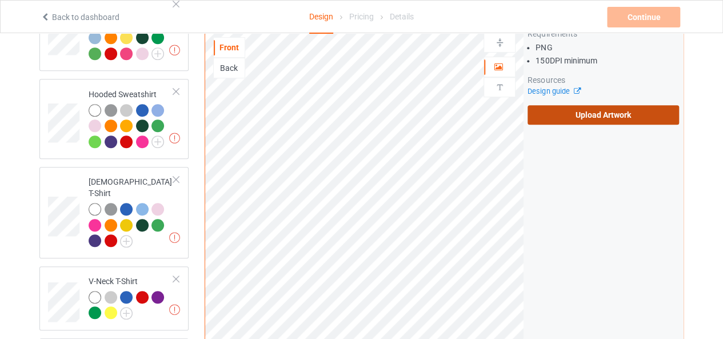 This screenshot has width=723, height=339. What do you see at coordinates (603, 80) in the screenshot?
I see `div: Resources` at bounding box center [603, 80].